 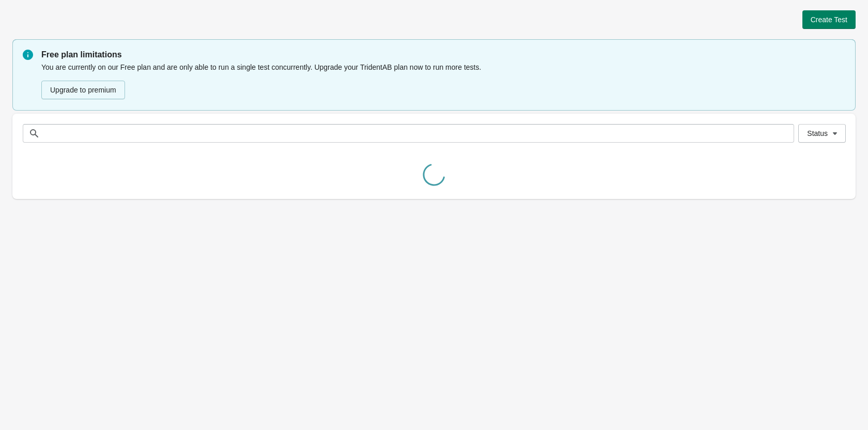 What do you see at coordinates (828, 20) in the screenshot?
I see `span: Create Test` at bounding box center [828, 20].